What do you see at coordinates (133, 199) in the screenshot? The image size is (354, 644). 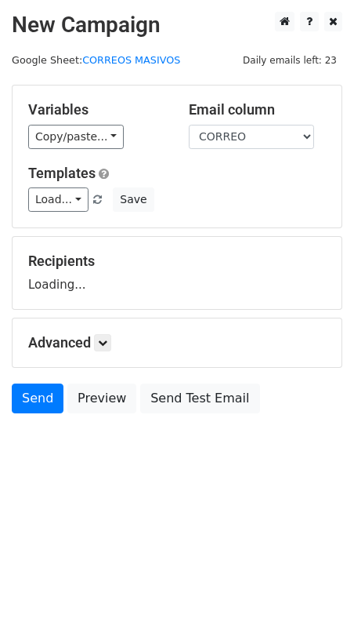 I see `button: Save` at bounding box center [133, 199].